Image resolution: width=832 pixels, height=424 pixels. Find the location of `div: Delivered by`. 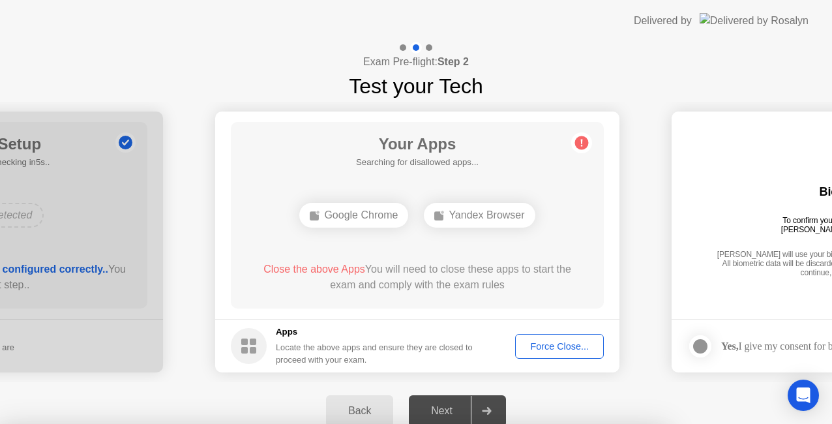

div: Delivered by is located at coordinates (662, 21).